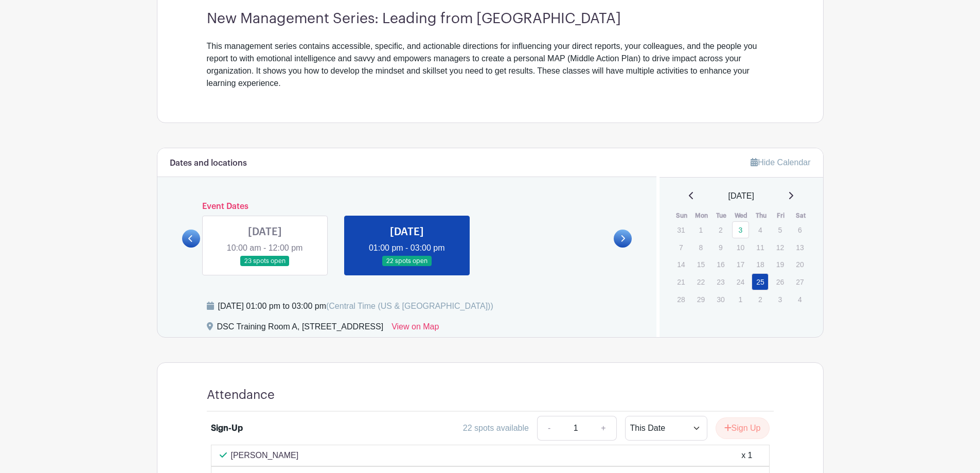  Describe the element at coordinates (799, 264) in the screenshot. I see `p: 20` at that location.